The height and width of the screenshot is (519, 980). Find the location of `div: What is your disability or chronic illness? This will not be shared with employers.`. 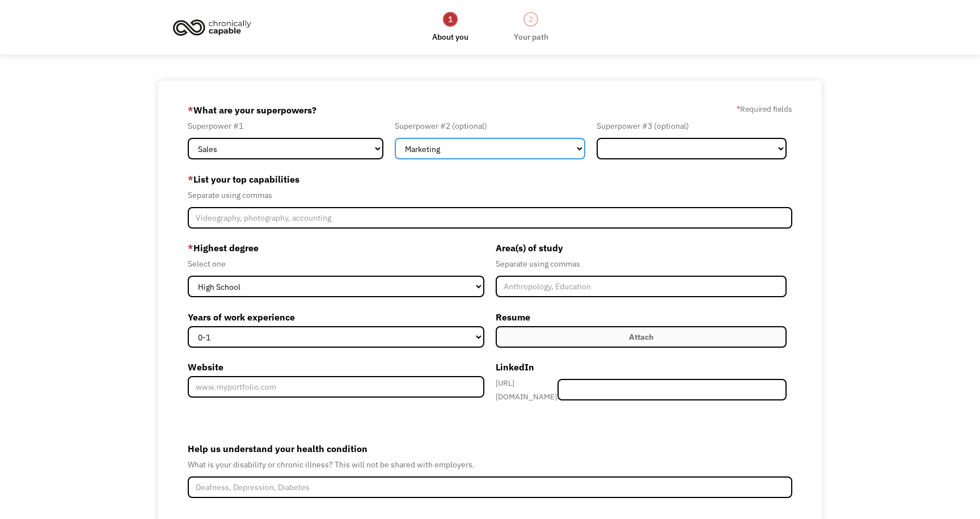

div: What is your disability or chronic illness? This will not be shared with employers. is located at coordinates (490, 464).